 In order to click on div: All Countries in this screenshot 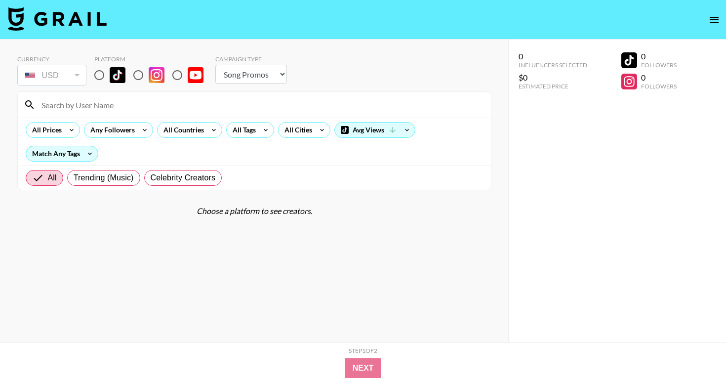, I will do `click(182, 130)`.